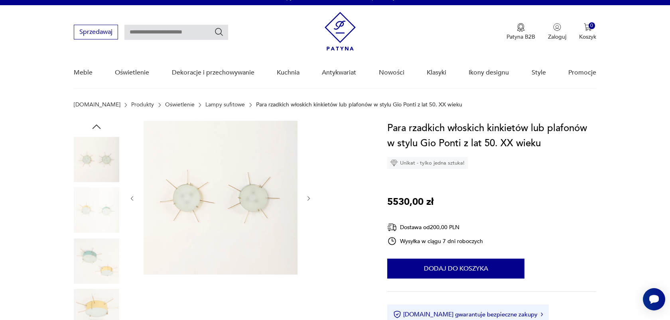 The height and width of the screenshot is (320, 670). Describe the element at coordinates (83, 73) in the screenshot. I see `a: Meble` at that location.